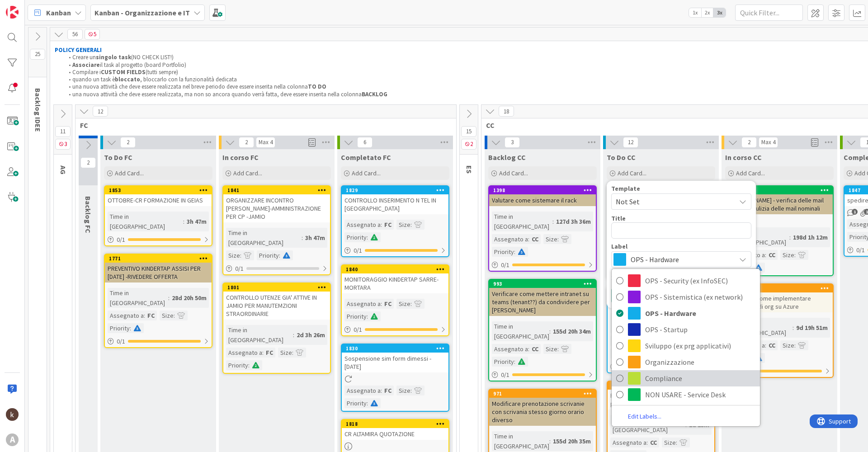  What do you see at coordinates (686, 345) in the screenshot?
I see `a: Sviluppo (ex prg applicativi)` at bounding box center [686, 345].